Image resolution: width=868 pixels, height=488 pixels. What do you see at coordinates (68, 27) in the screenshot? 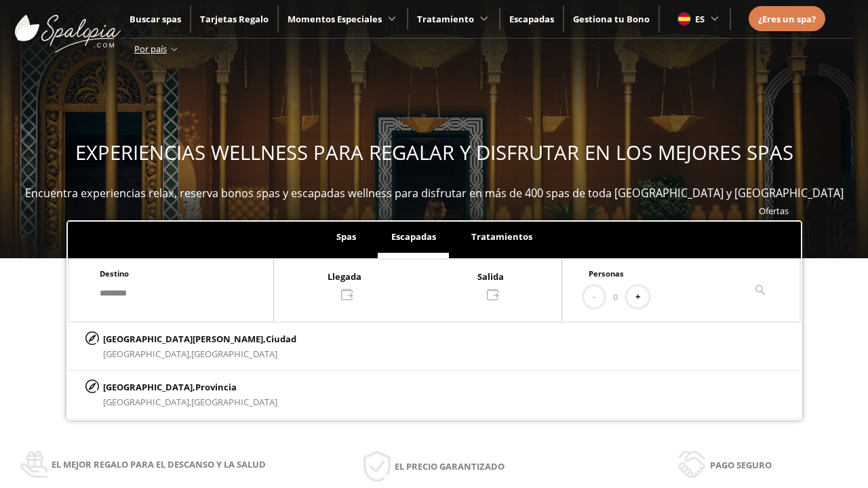
I see `img: ImgLogoSpalopia.BvClDcEz.svg` at bounding box center [68, 27].